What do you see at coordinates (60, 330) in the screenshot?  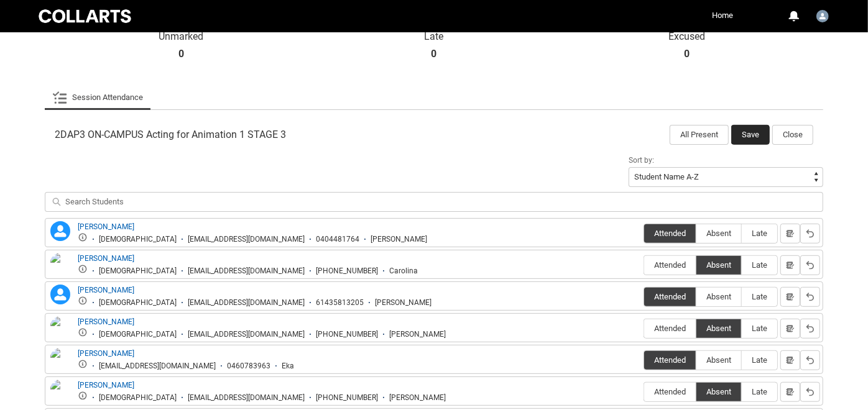 I see `img: Darshneet Kaur` at bounding box center [60, 330].